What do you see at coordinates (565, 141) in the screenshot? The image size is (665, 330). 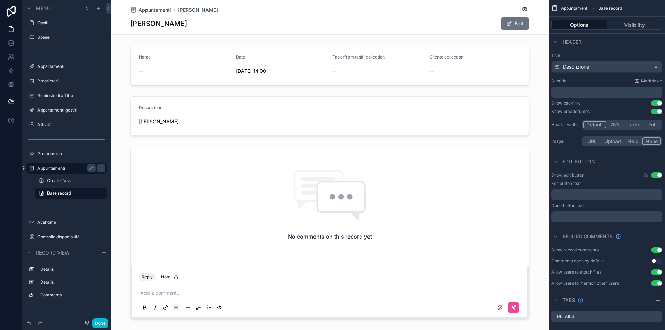 I see `label: Image` at bounding box center [565, 141].